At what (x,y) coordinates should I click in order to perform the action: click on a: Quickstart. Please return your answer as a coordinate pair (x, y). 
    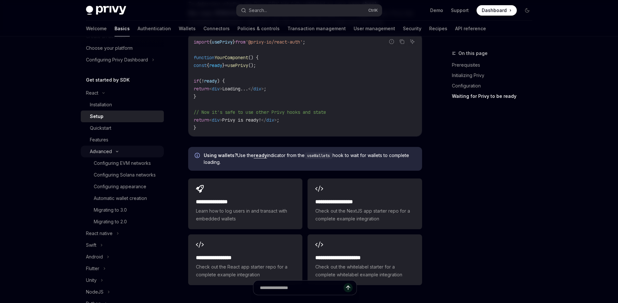
    Looking at the image, I should click on (122, 128).